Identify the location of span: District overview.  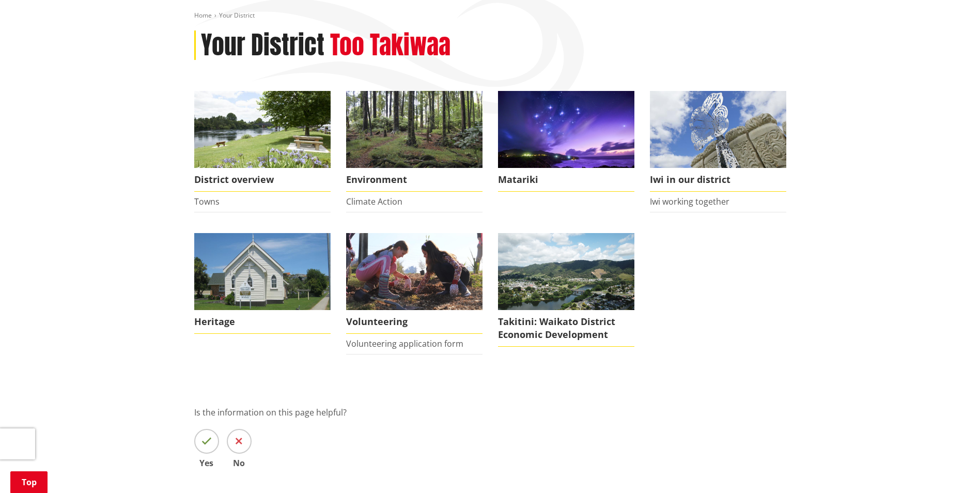
(262, 180).